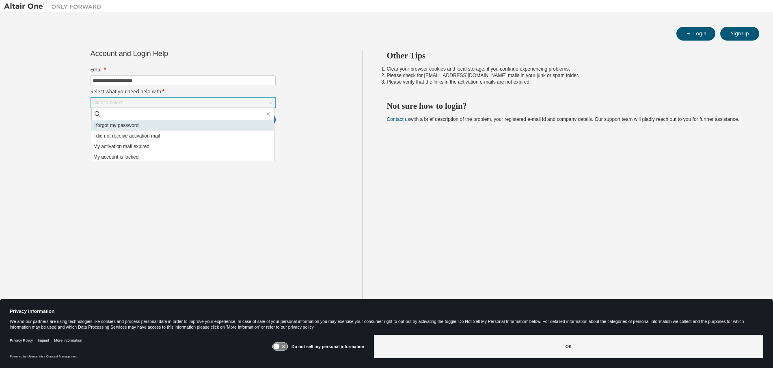 The image size is (773, 368). What do you see at coordinates (398, 119) in the screenshot?
I see `a: Contact us` at bounding box center [398, 119].